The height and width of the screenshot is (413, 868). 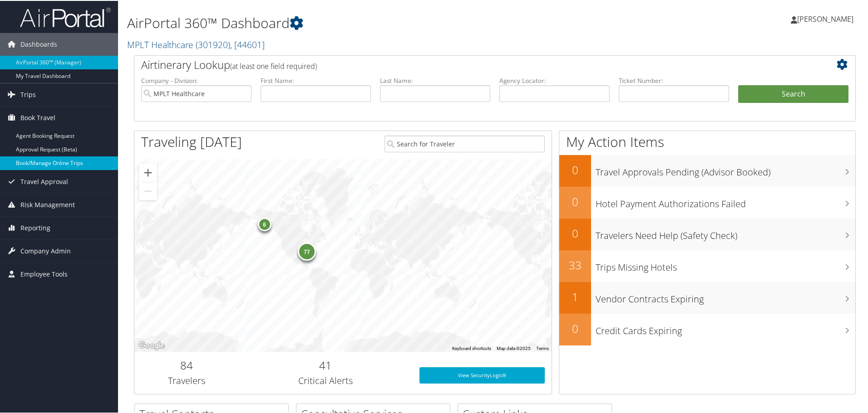 I want to click on h2: 84, so click(x=187, y=365).